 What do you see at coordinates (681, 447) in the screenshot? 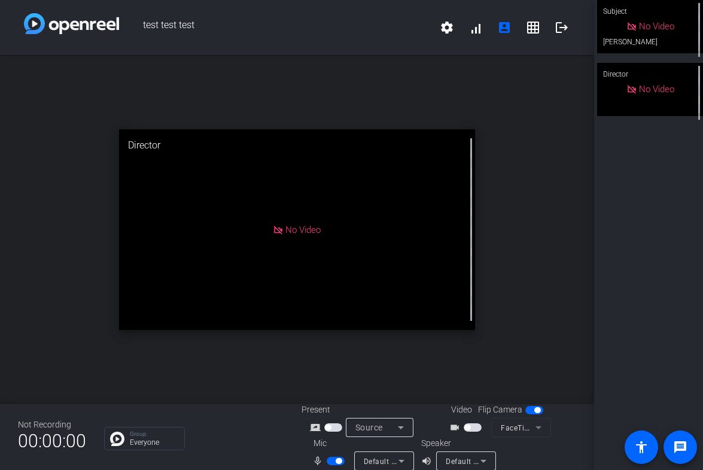
I see `mat-icon: message` at bounding box center [681, 447].